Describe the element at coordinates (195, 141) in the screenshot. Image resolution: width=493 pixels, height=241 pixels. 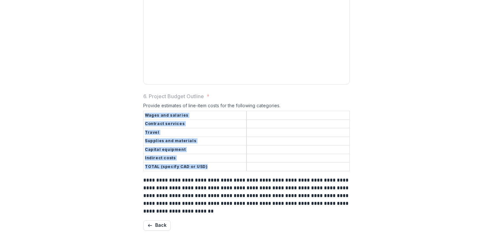
I see `th: Supplies and materials` at that location.